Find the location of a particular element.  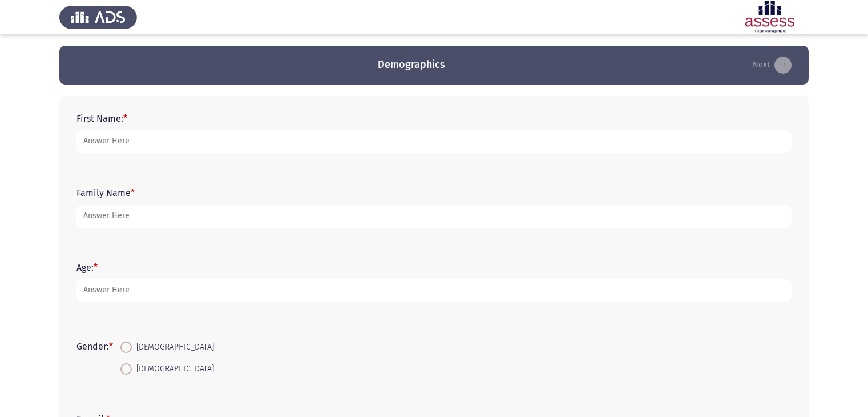

label: First Name: is located at coordinates (102, 118).